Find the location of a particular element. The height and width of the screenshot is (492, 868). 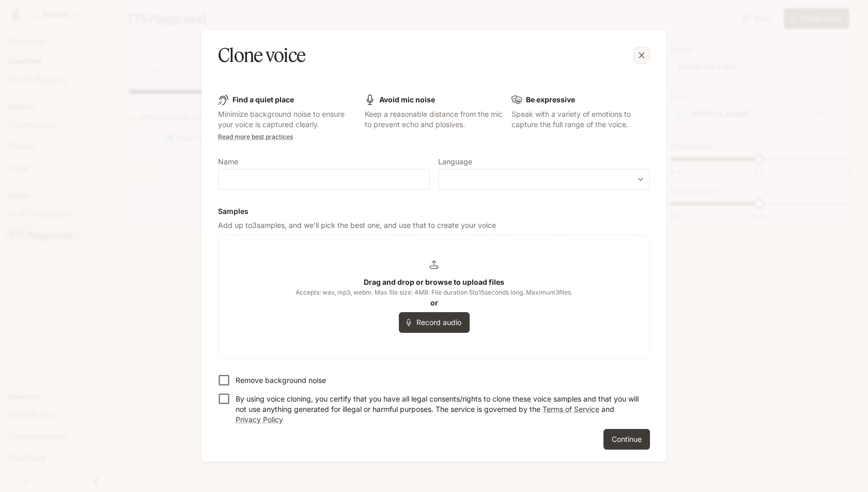

b: Avoid mic noise is located at coordinates (407, 100).